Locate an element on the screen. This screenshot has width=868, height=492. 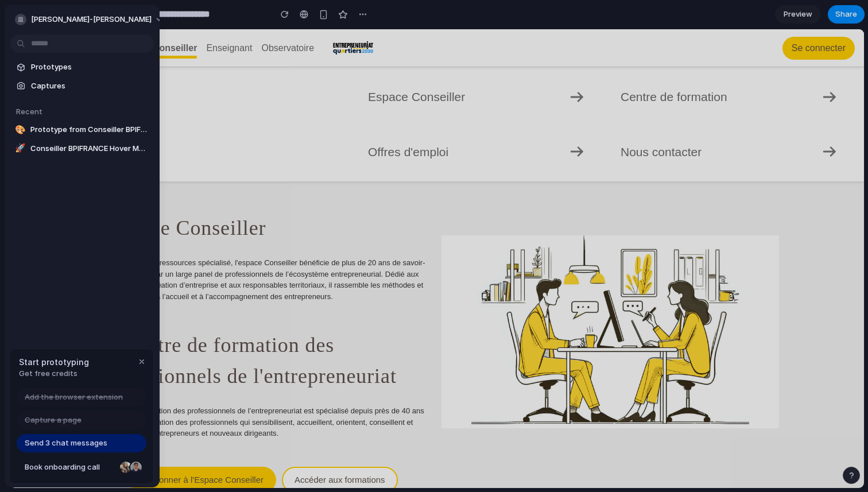
div: Enseignant is located at coordinates (219, 19).